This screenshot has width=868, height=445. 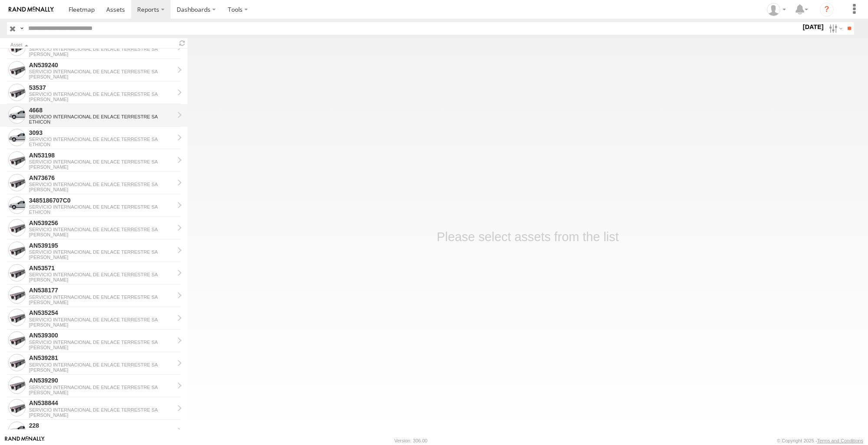 I want to click on div: 4668 - View Asset History, so click(x=101, y=110).